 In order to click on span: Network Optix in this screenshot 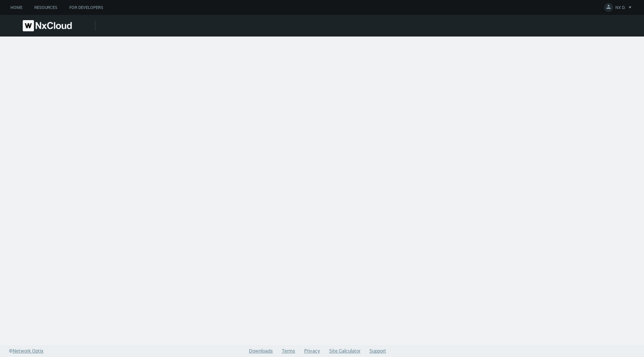, I will do `click(28, 351)`.